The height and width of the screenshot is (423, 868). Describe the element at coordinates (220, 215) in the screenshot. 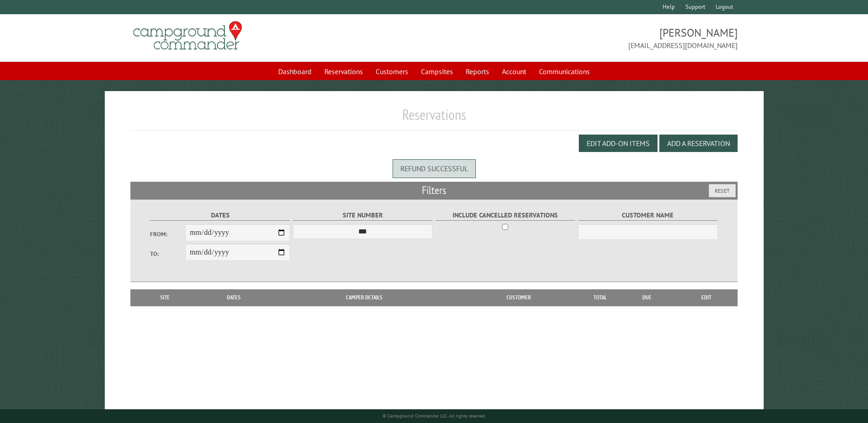

I see `label: Dates` at that location.